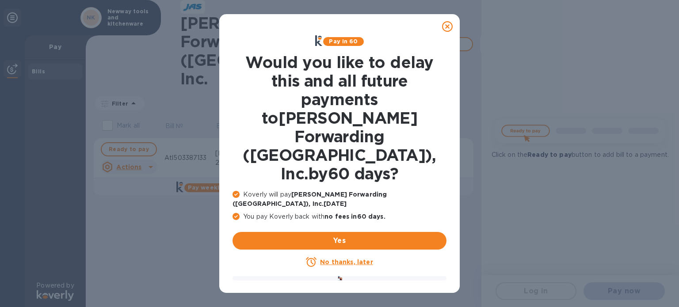  I want to click on b: no fees in 60 days ., so click(354, 217).